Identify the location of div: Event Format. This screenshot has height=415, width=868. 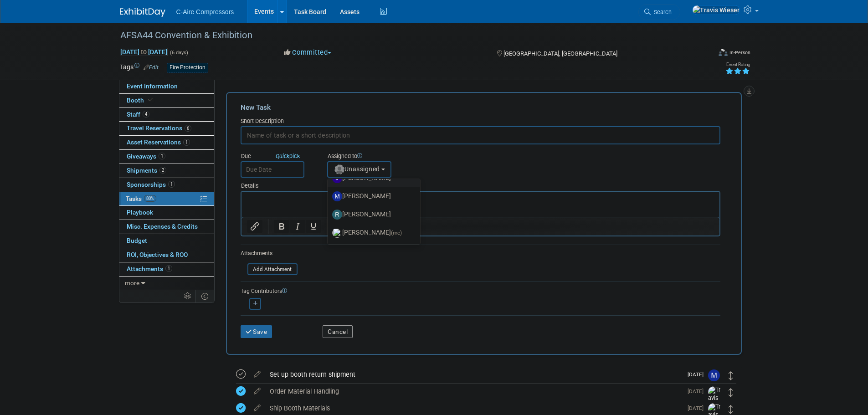
(704, 55).